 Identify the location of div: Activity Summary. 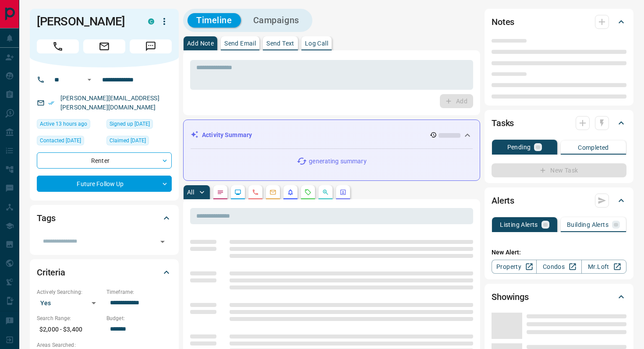
(332, 135).